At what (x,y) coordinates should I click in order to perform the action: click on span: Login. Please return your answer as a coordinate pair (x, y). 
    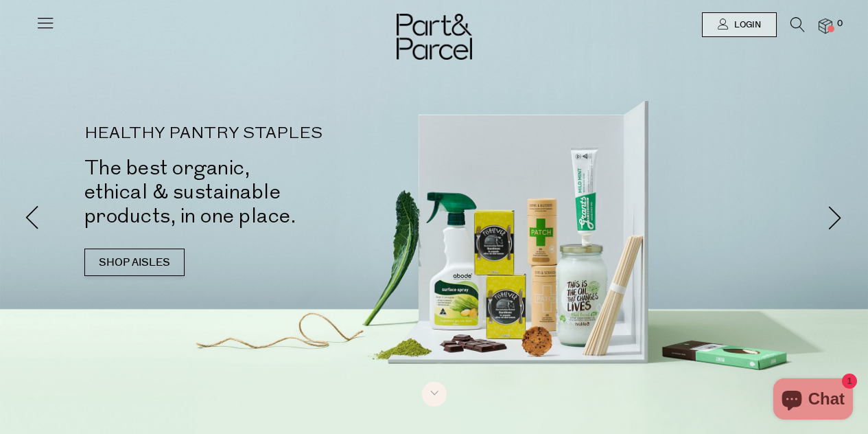
    Looking at the image, I should click on (746, 25).